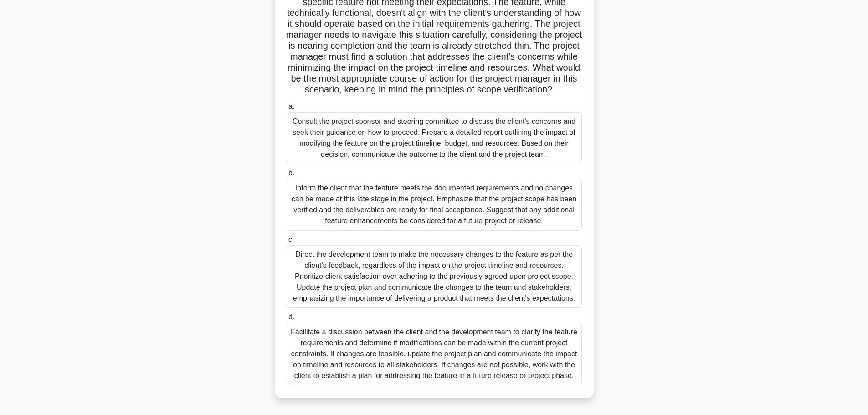  I want to click on div: Consult the project sponsor and steering committee to discuss the client's concerns and seek thei..., so click(434, 138).